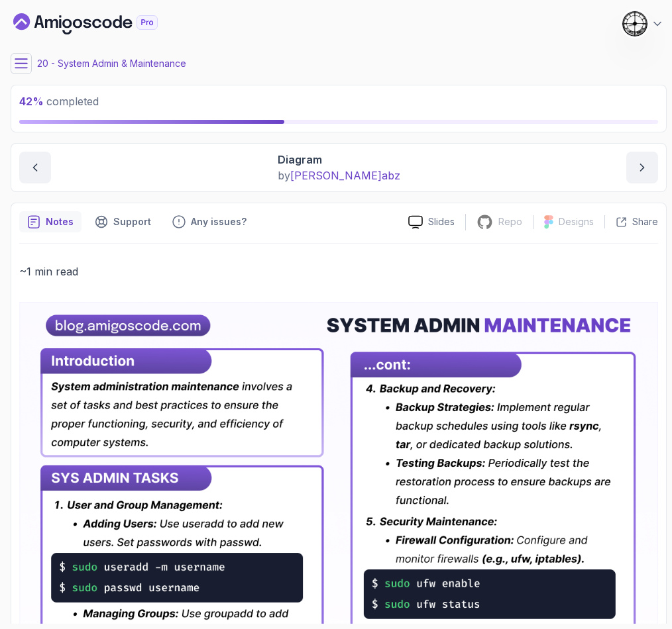 The height and width of the screenshot is (629, 672). I want to click on p: Repo, so click(510, 222).